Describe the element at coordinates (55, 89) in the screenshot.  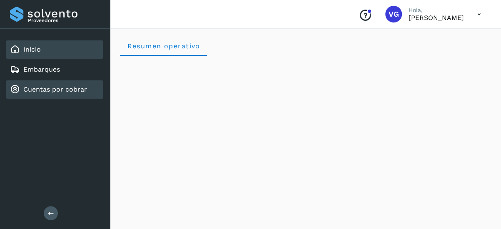
I see `div: Cuentas por cobrar` at that location.